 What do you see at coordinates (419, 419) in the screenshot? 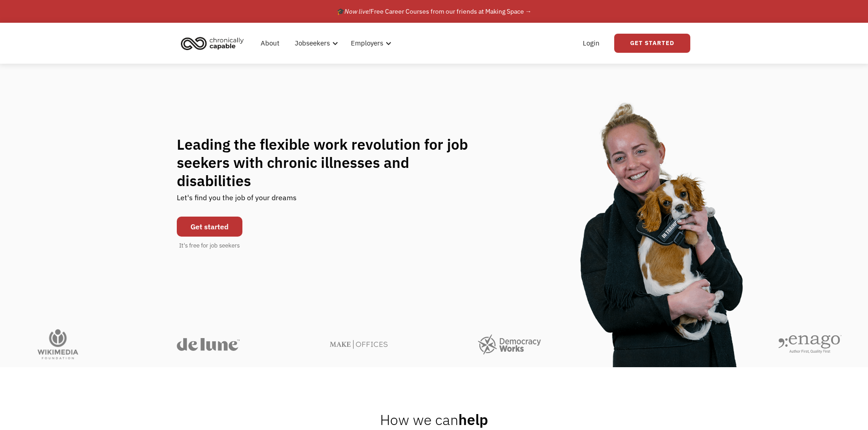
I see `span: How we can` at bounding box center [419, 419].